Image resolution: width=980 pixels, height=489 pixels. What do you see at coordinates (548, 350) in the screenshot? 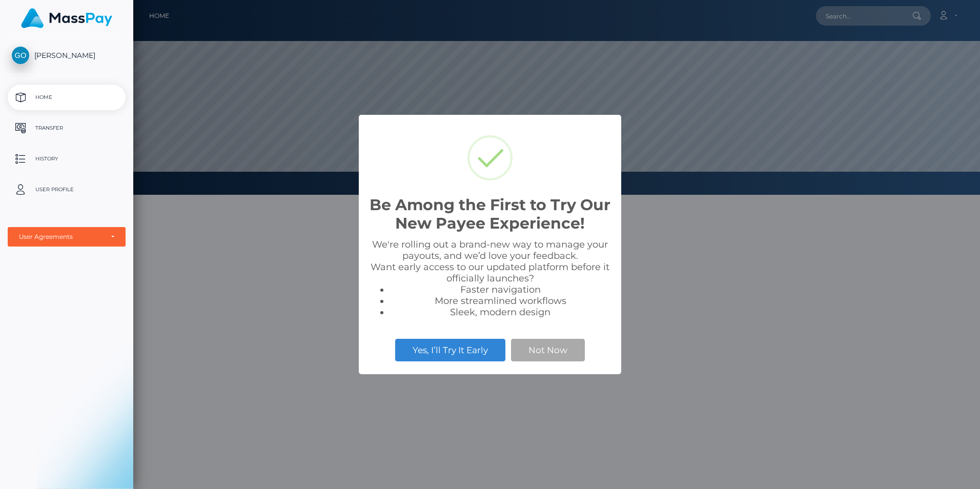
I see `button: Not Now` at bounding box center [548, 350].